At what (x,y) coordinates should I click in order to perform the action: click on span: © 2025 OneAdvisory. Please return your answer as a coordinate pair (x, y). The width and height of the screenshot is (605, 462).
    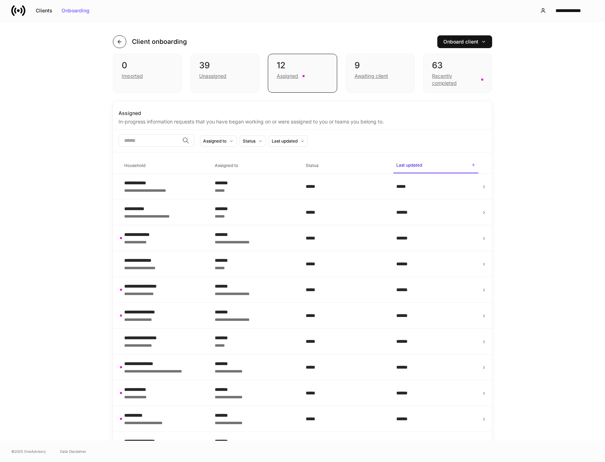
    Looking at the image, I should click on (29, 451).